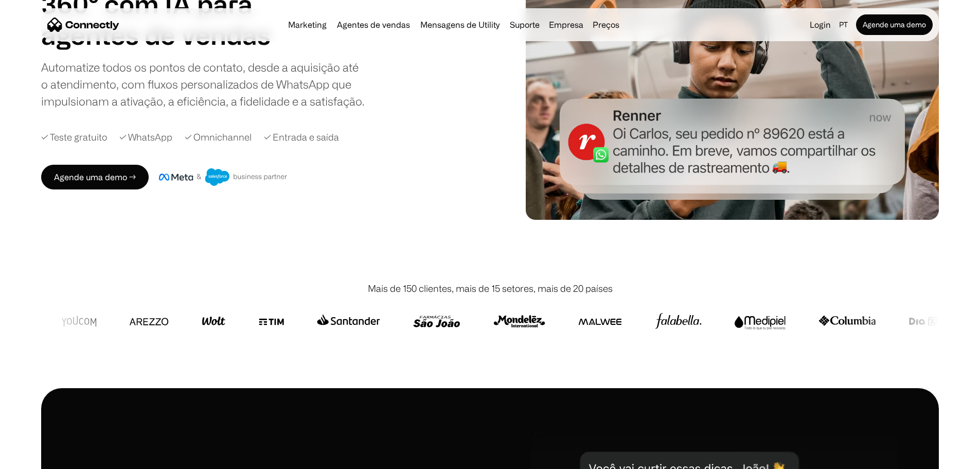 Image resolution: width=980 pixels, height=469 pixels. I want to click on img: Meta e crachá de parceiro de negócios do Salesforce., so click(224, 177).